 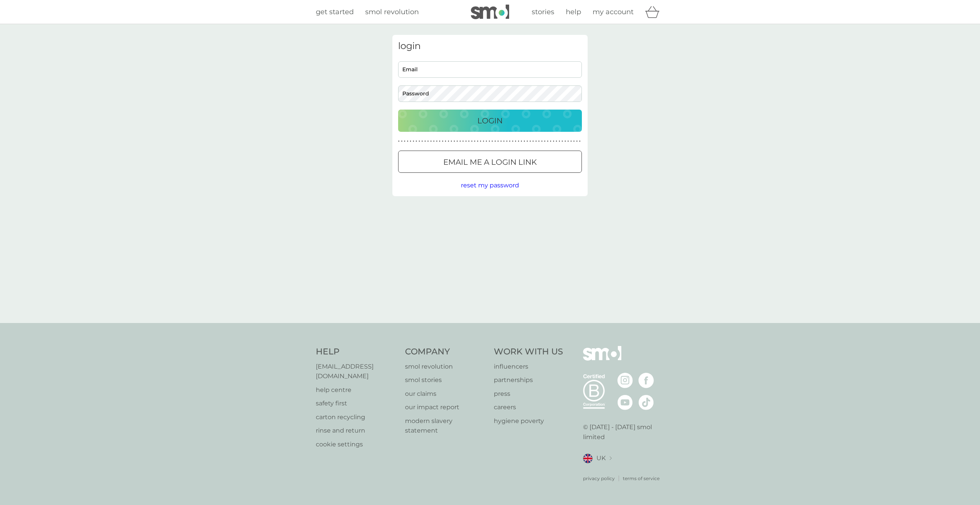 What do you see at coordinates (490, 162) in the screenshot?
I see `button: Email me a login link` at bounding box center [490, 162].